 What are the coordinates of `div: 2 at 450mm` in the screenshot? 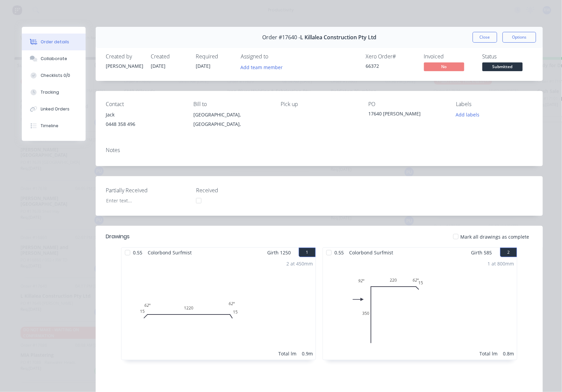 It's located at (299, 263).